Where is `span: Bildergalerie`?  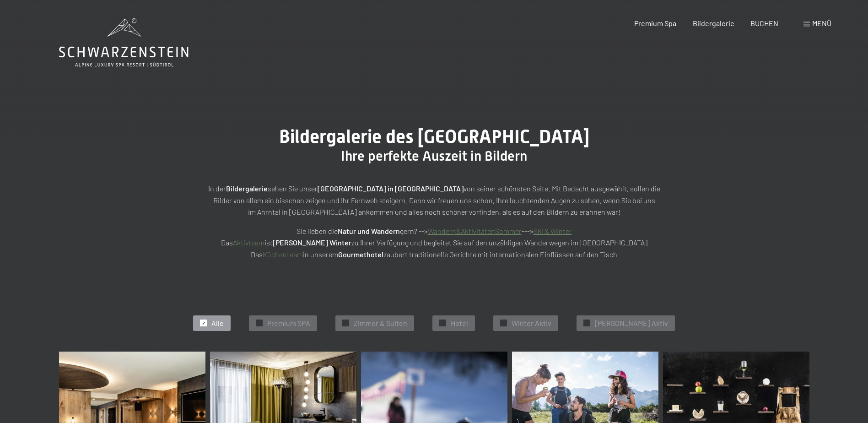
span: Bildergalerie is located at coordinates (713, 23).